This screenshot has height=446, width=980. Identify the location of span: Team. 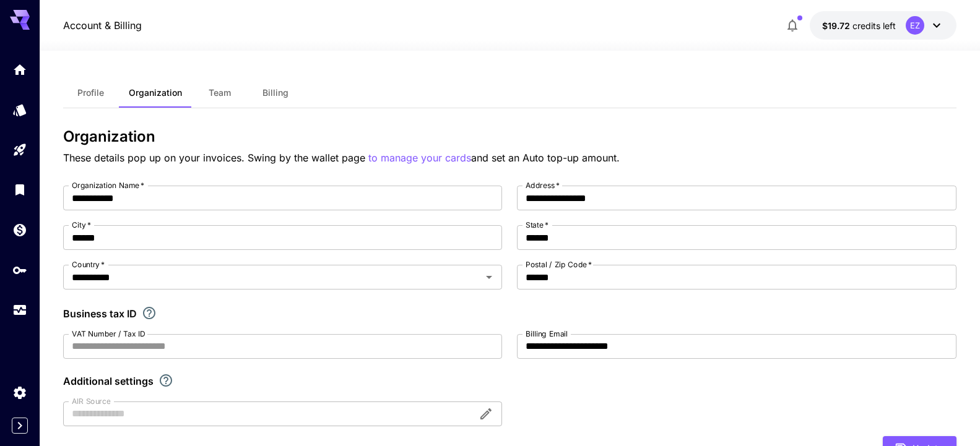
(220, 93).